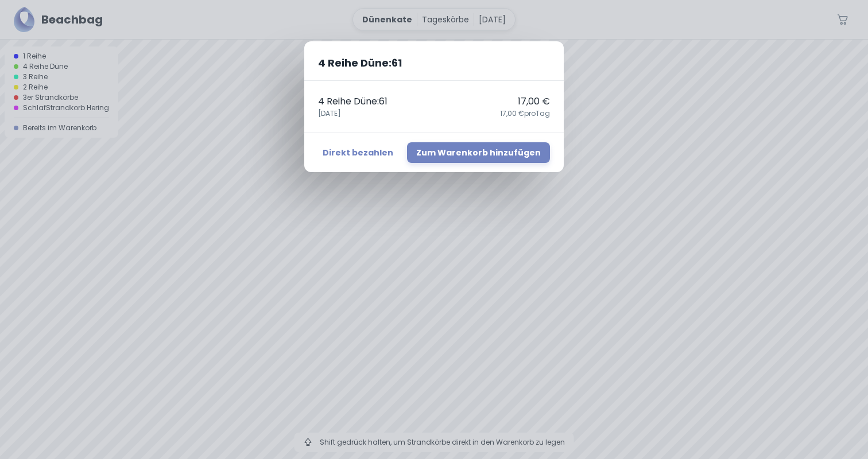 This screenshot has width=868, height=459. What do you see at coordinates (358, 152) in the screenshot?
I see `button: Direkt bezahlen` at bounding box center [358, 152].